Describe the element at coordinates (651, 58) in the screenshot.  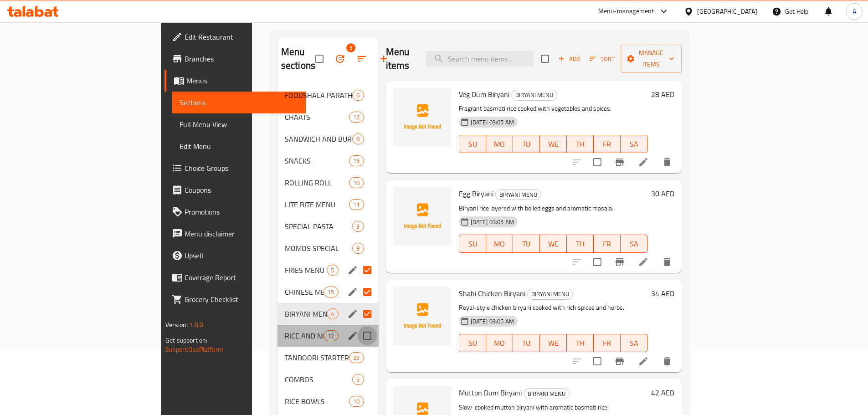
I see `span: Manage items` at that location.